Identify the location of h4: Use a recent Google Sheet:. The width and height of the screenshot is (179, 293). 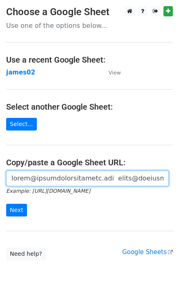
(89, 60).